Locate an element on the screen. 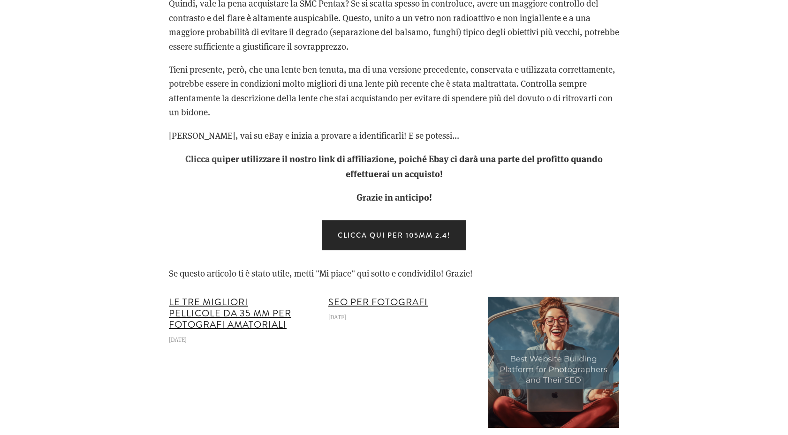 The height and width of the screenshot is (435, 788). a: Clicca qui is located at coordinates (205, 159).